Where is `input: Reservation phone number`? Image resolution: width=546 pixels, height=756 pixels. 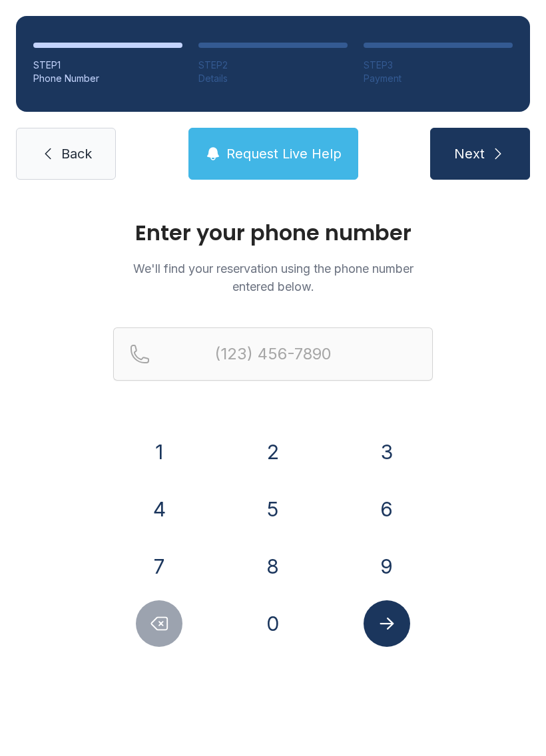
input: Reservation phone number is located at coordinates (273, 354).